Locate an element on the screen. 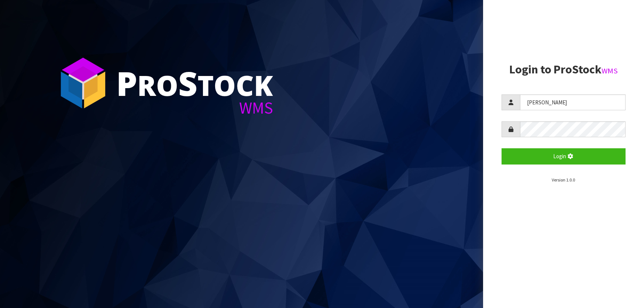 The width and height of the screenshot is (644, 308). h2: Login to ProStock is located at coordinates (563, 69).